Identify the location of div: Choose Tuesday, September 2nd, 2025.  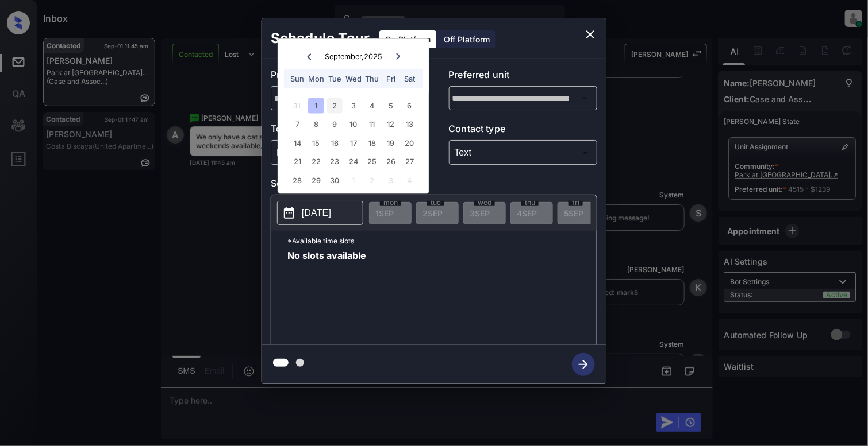
(335, 105).